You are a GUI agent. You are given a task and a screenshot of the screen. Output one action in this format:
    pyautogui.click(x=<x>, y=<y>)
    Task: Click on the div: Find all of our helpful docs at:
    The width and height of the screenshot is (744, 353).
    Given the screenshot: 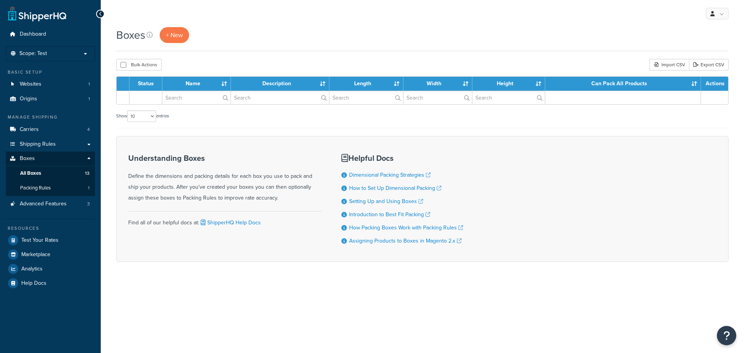 What is the action you would take?
    pyautogui.click(x=225, y=220)
    